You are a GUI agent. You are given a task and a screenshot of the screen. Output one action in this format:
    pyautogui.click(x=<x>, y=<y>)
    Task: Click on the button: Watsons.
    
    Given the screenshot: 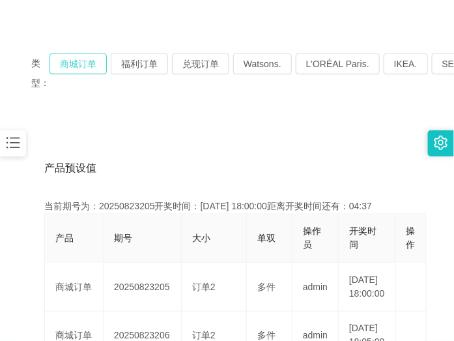 What is the action you would take?
    pyautogui.click(x=263, y=64)
    